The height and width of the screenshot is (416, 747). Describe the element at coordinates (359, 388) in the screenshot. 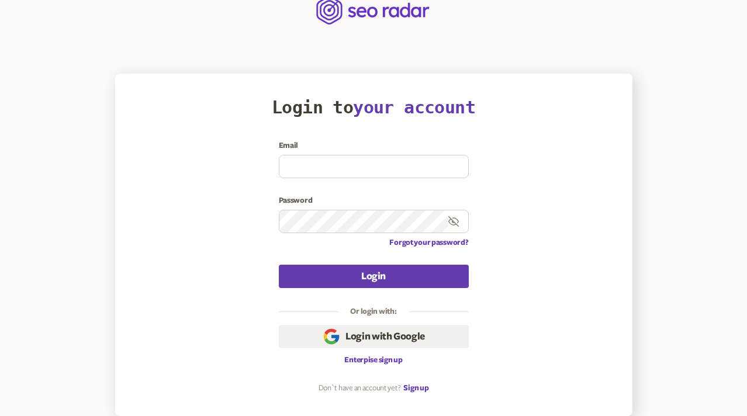

I see `p: Don`t have an account yet?` at that location.